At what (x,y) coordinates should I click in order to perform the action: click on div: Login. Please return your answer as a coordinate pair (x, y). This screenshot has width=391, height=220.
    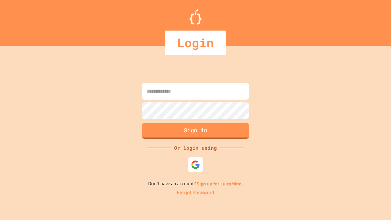
    Looking at the image, I should click on (195, 43).